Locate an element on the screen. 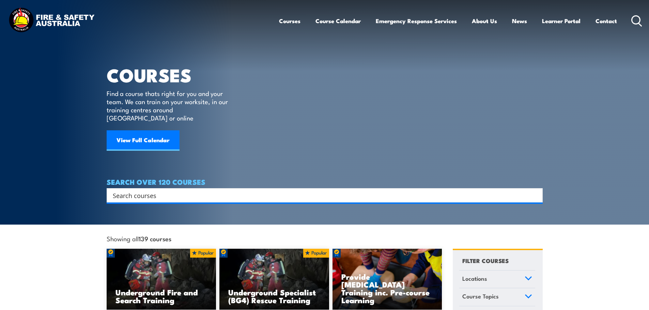 Image resolution: width=649 pixels, height=310 pixels. span: Locations is located at coordinates (474, 278).